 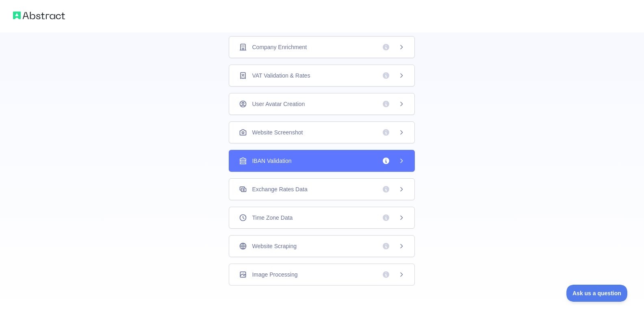 I want to click on span: Website Screenshot, so click(x=277, y=133).